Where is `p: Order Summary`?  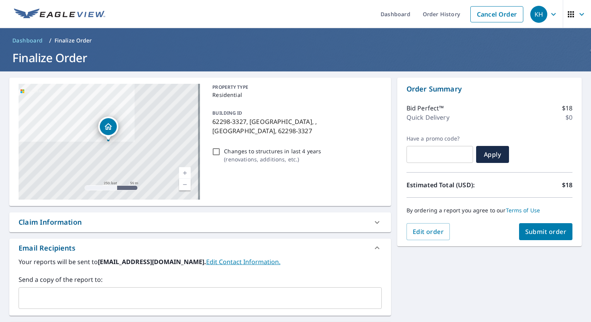 p: Order Summary is located at coordinates (489, 89).